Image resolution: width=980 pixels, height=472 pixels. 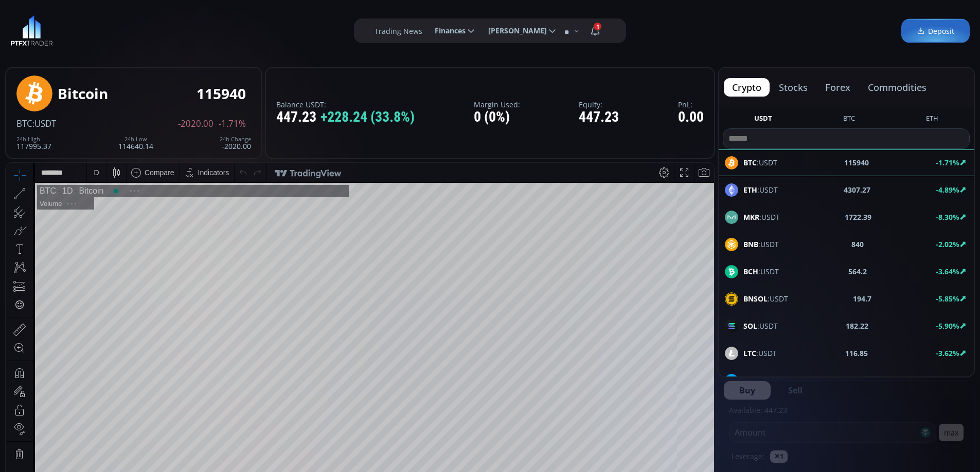 I want to click on label: Balance USDT:, so click(x=345, y=104).